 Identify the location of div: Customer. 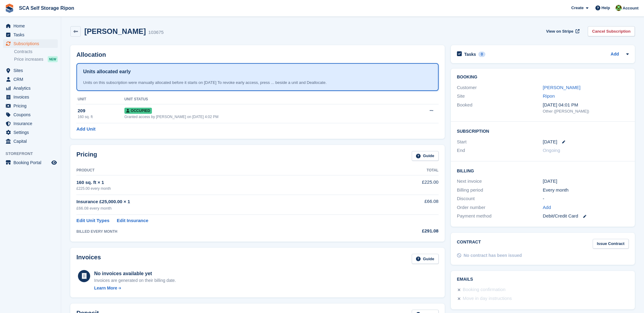
(499, 87).